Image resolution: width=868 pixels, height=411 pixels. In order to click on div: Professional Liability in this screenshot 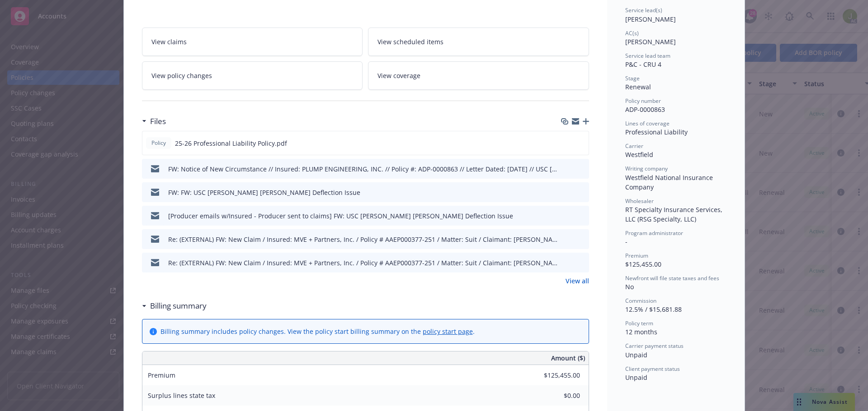, I will do `click(676, 132)`.